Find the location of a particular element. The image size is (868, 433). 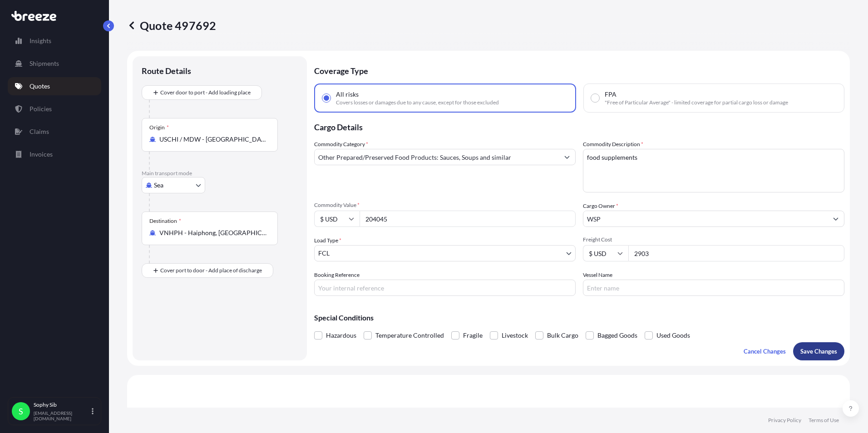

button: Cover port to door - Add place of discharge is located at coordinates (208, 270).